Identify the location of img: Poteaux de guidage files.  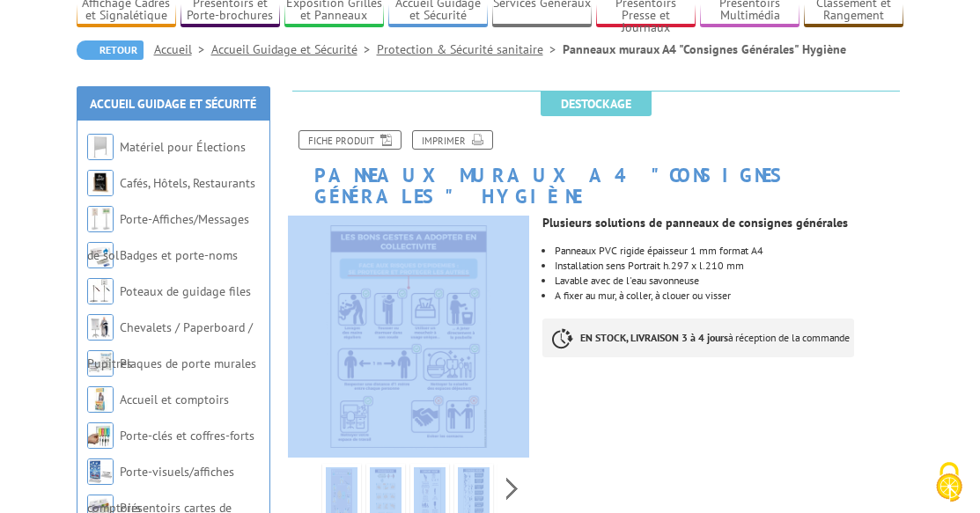
(101, 292).